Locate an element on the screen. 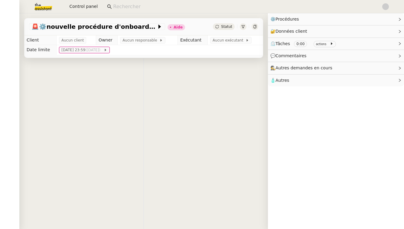 This screenshot has height=229, width=404. div: Aide is located at coordinates (178, 27).